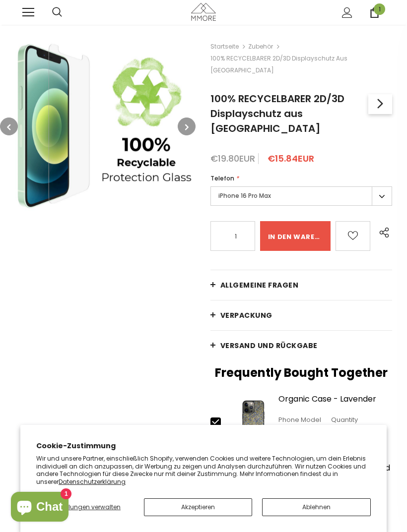  What do you see at coordinates (224, 47) in the screenshot?
I see `a: Startseite` at bounding box center [224, 47].